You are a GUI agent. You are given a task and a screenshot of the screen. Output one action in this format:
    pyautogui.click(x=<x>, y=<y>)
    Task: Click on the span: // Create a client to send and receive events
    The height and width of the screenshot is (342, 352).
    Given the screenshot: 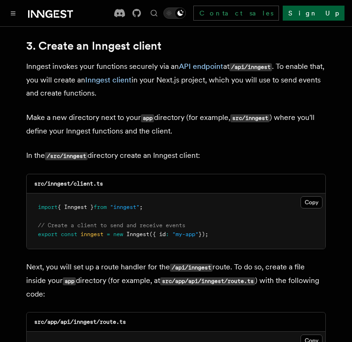 What is the action you would take?
    pyautogui.click(x=111, y=225)
    